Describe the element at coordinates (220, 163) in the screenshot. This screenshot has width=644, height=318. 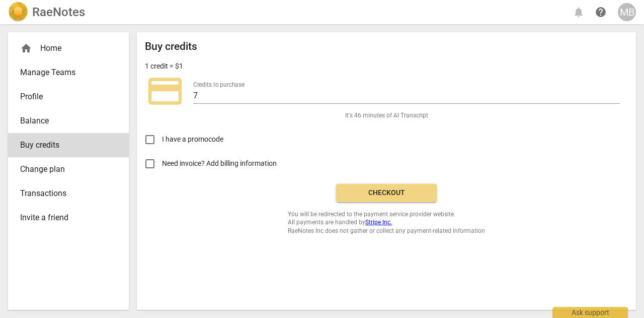
I see `span: Need invoice? Add billing information` at that location.